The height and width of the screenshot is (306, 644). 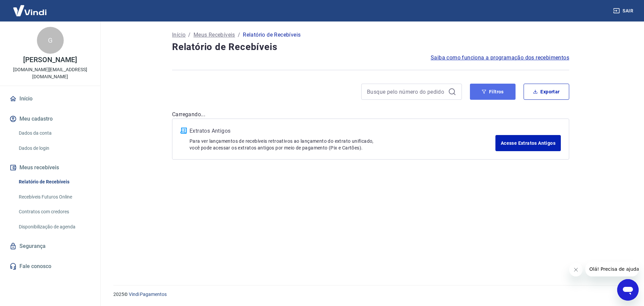 What do you see at coordinates (30, 8) in the screenshot?
I see `span: Olá! Precisa de ajuda?` at bounding box center [30, 8].